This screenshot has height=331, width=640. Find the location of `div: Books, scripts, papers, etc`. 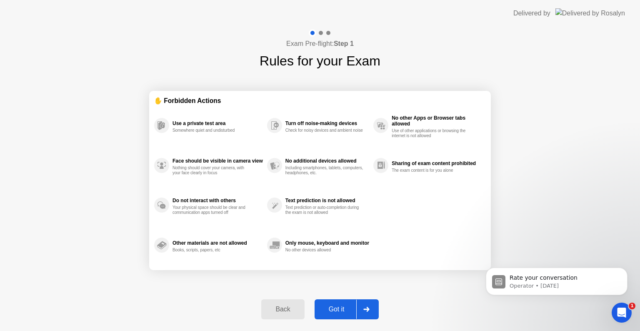

div: Books, scripts, papers, etc is located at coordinates (212, 250).